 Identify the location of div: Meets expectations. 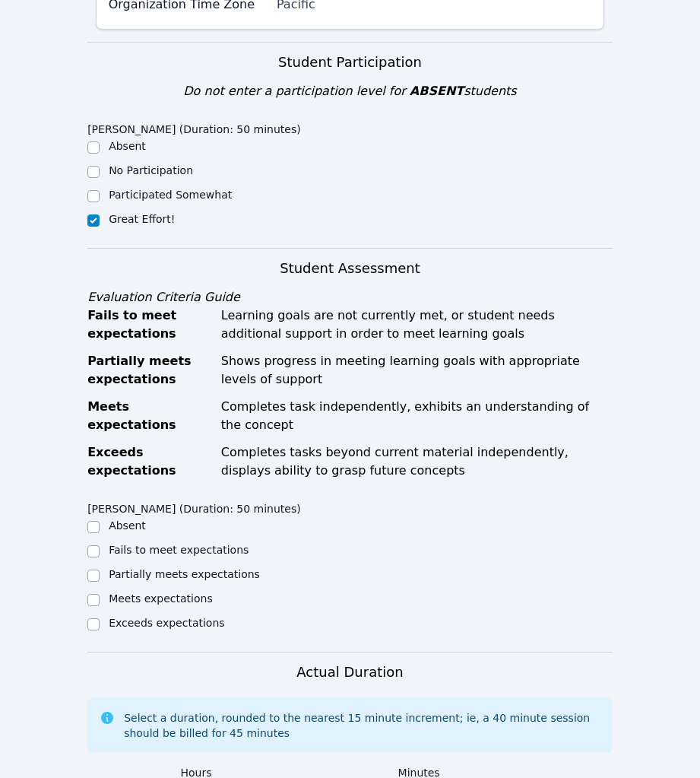
(149, 416).